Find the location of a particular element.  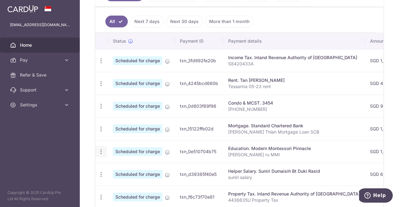

div: Mortgage. Standard Chartered Bank is located at coordinates (294, 126).